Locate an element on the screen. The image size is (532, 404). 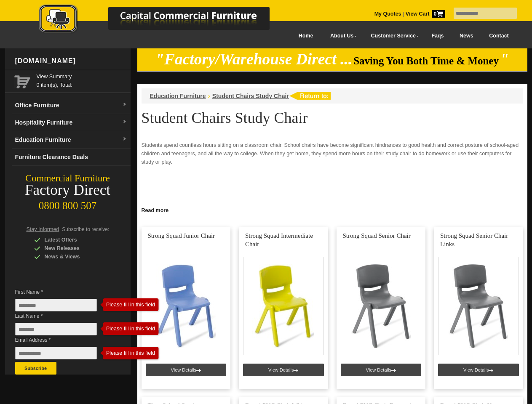
a: Customer Service is located at coordinates (392, 36).